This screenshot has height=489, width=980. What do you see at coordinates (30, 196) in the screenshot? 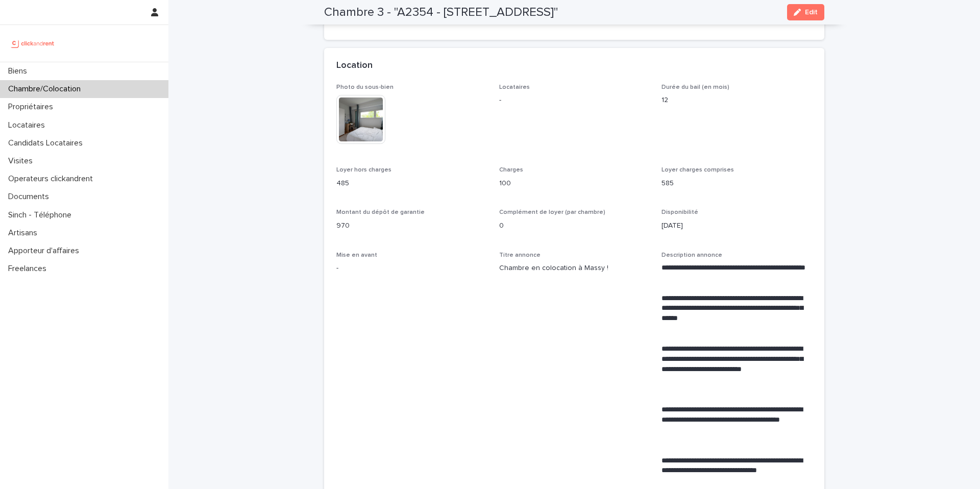
I see `p: Documents` at bounding box center [30, 196].